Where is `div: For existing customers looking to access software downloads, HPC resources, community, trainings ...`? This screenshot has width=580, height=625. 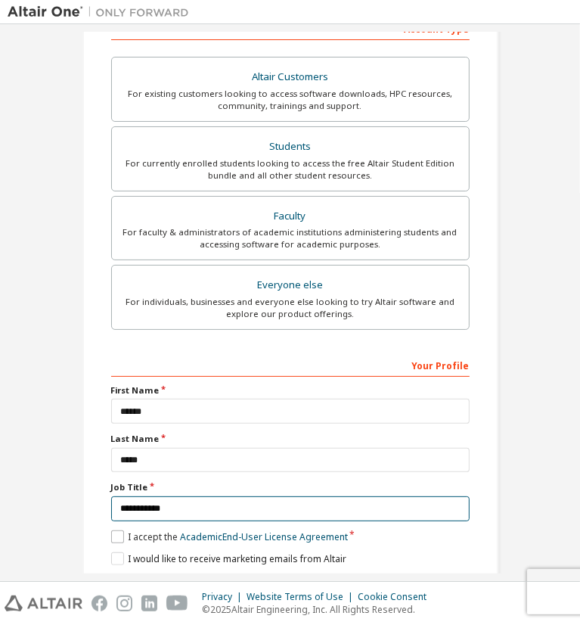
div: For existing customers looking to access software downloads, HPC resources, community, trainings ... is located at coordinates (290, 100).